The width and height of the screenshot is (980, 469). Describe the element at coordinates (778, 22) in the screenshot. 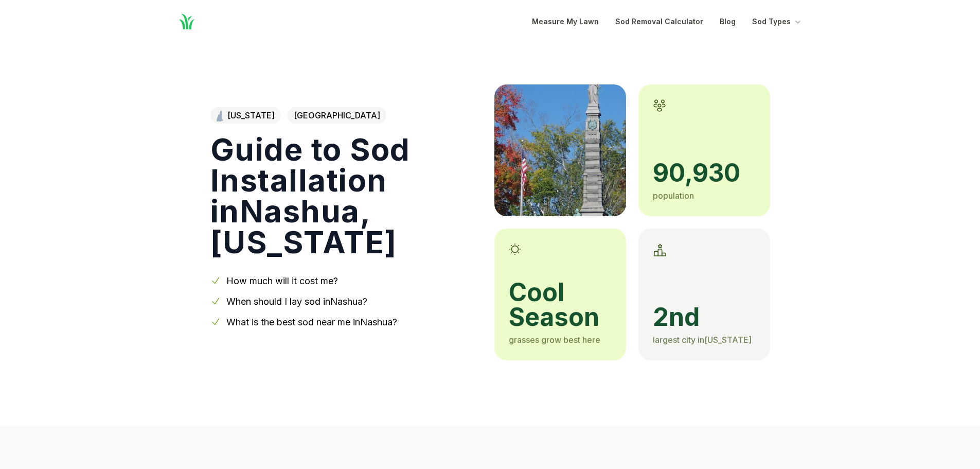

I see `button: Sod Types` at that location.